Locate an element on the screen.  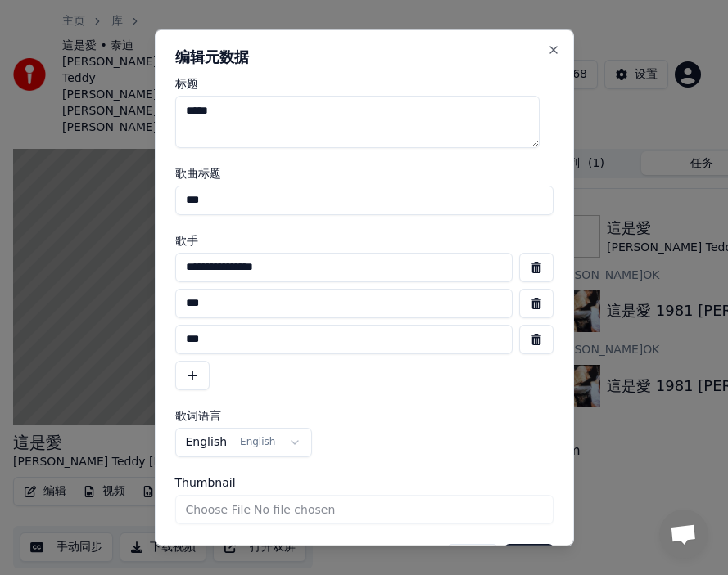
button: 保存 is located at coordinates (529, 558).